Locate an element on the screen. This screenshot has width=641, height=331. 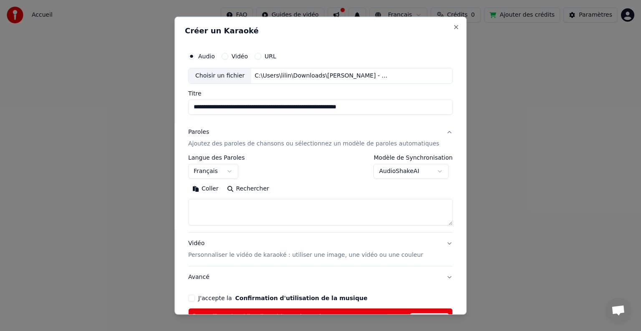
div: Vidéo is located at coordinates (305, 249).